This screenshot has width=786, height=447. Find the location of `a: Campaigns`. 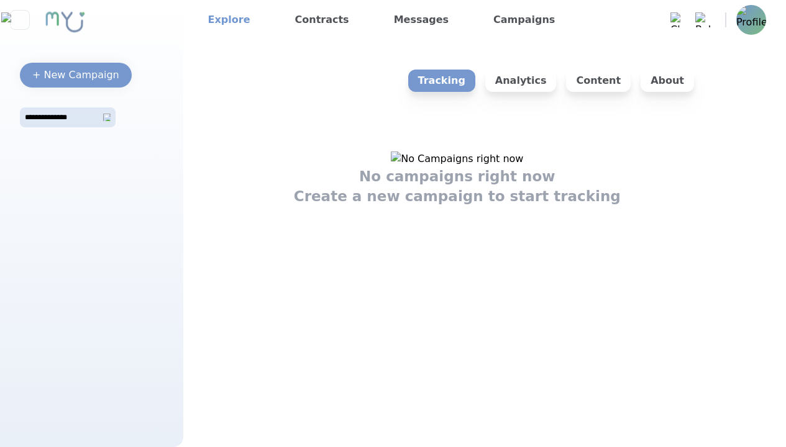

a: Campaigns is located at coordinates (524, 20).